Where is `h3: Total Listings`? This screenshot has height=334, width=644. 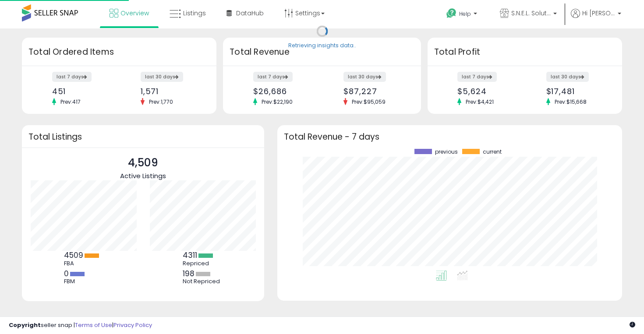 h3: Total Listings is located at coordinates (143, 136).